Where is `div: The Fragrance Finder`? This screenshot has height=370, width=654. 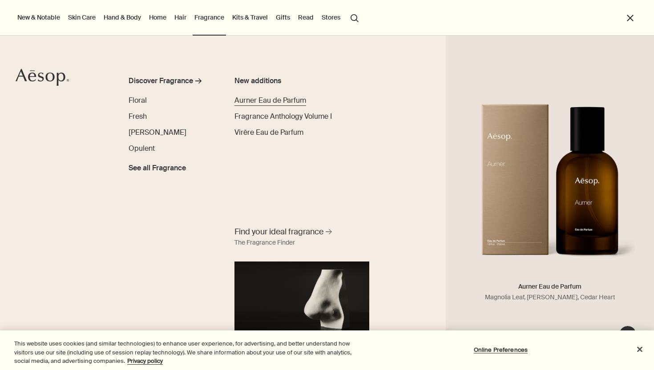 div: The Fragrance Finder is located at coordinates (265, 243).